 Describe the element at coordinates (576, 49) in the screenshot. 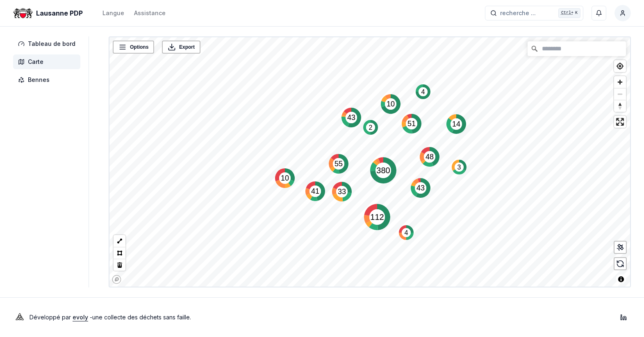

I see `input: Chercher` at that location.